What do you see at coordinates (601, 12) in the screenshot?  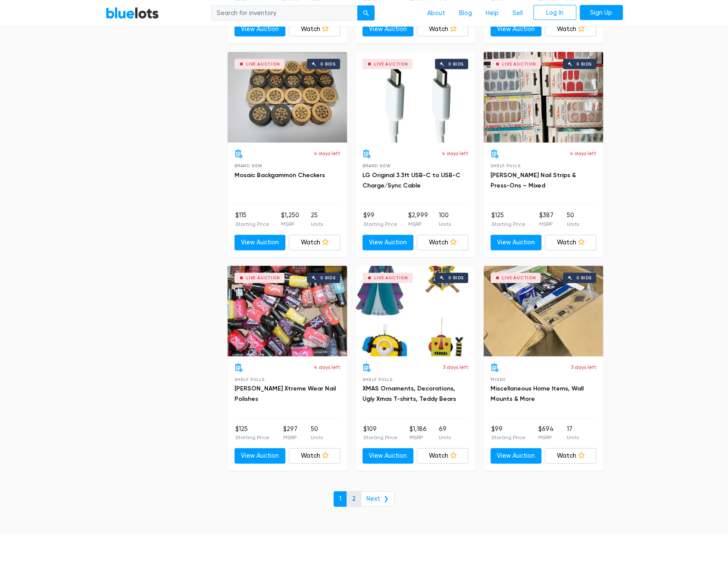 I see `a: Sign Up` at bounding box center [601, 12].